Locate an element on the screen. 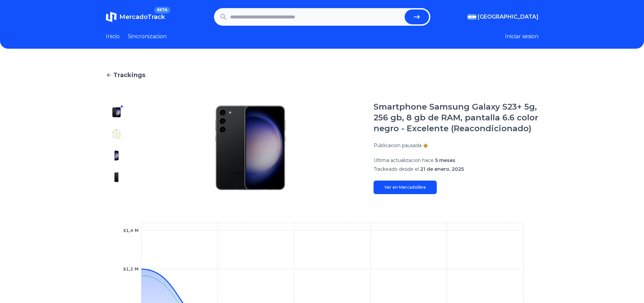  img: MercadoTrack is located at coordinates (111, 17).